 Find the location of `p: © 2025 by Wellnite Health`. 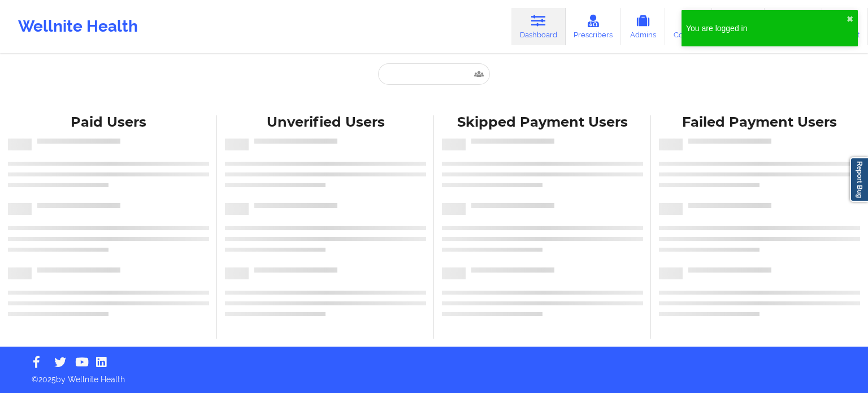

p: © 2025 by Wellnite Health is located at coordinates (434, 375).